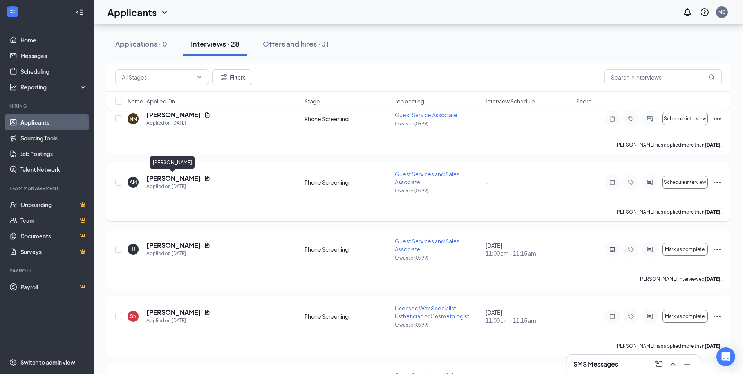 This screenshot has width=743, height=374. Describe the element at coordinates (47, 188) in the screenshot. I see `div: Team Management` at that location.